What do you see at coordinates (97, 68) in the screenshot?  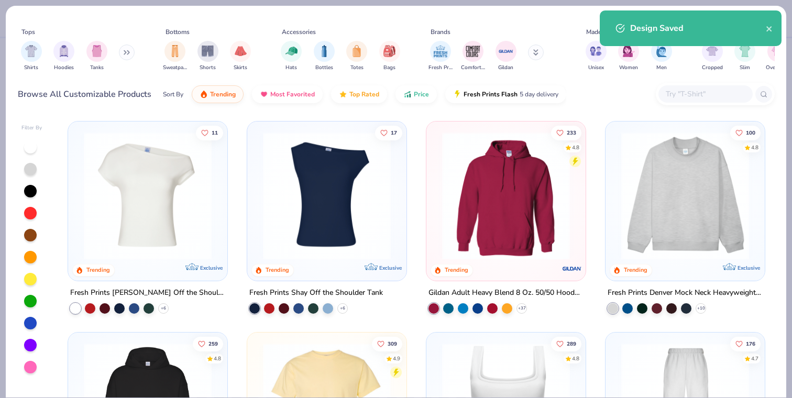 I see `span: Tanks` at bounding box center [97, 68].